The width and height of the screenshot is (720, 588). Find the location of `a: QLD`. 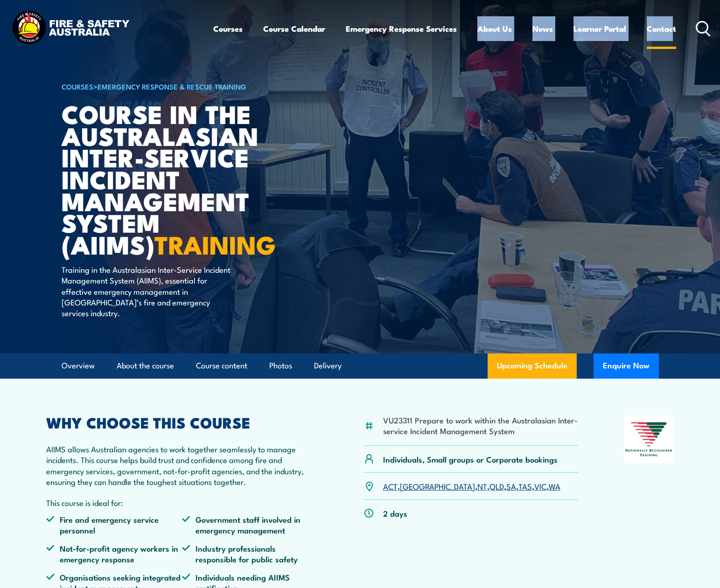

a: QLD is located at coordinates (497, 486).